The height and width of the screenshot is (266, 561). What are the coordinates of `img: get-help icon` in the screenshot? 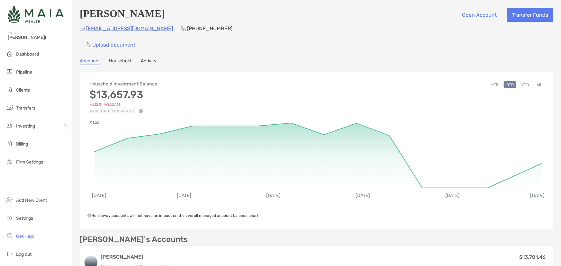 It's located at (10, 236).